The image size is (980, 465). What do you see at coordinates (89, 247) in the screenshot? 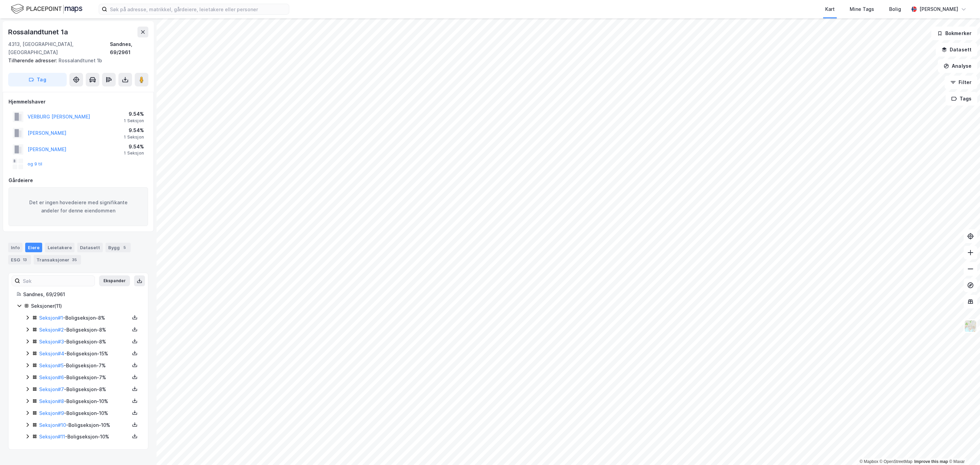
I see `div: Datasett` at bounding box center [89, 247].